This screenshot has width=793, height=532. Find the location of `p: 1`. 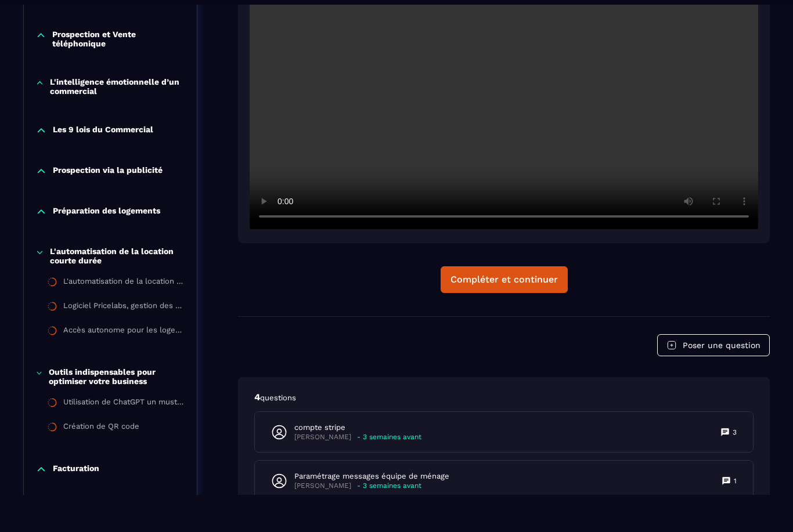

p: 1 is located at coordinates (735, 481).